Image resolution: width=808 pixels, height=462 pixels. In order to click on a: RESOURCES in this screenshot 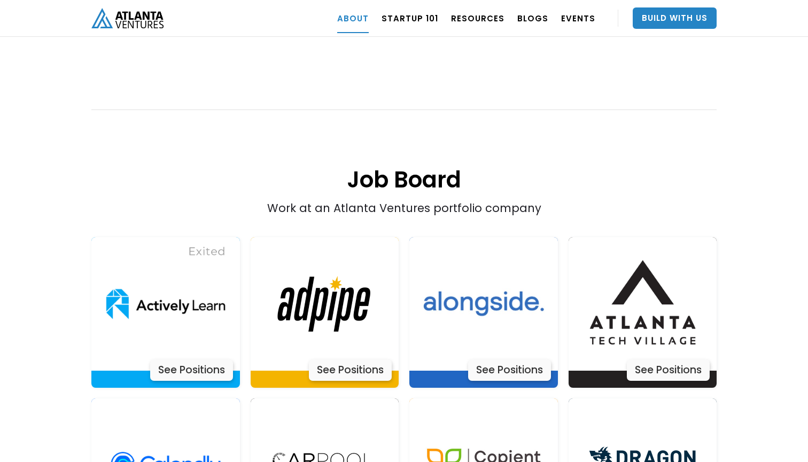, I will do `click(478, 18)`.